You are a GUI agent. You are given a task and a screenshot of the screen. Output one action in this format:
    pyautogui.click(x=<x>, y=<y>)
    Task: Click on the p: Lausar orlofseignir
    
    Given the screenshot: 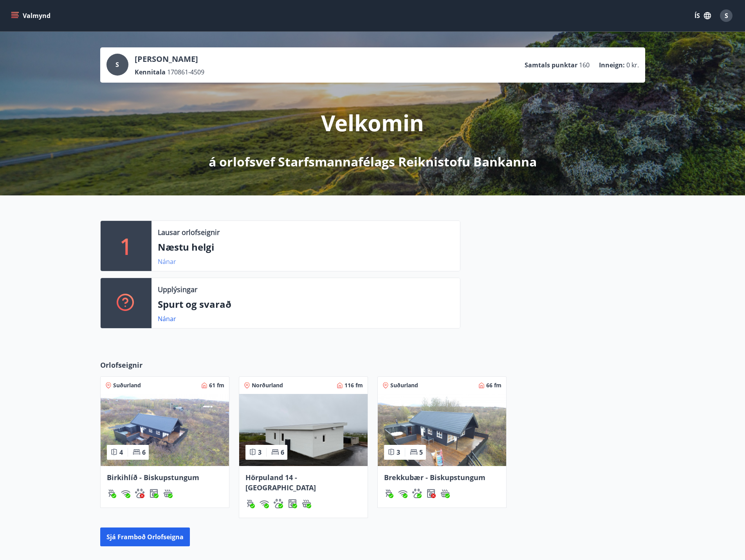 What is the action you would take?
    pyautogui.click(x=189, y=232)
    